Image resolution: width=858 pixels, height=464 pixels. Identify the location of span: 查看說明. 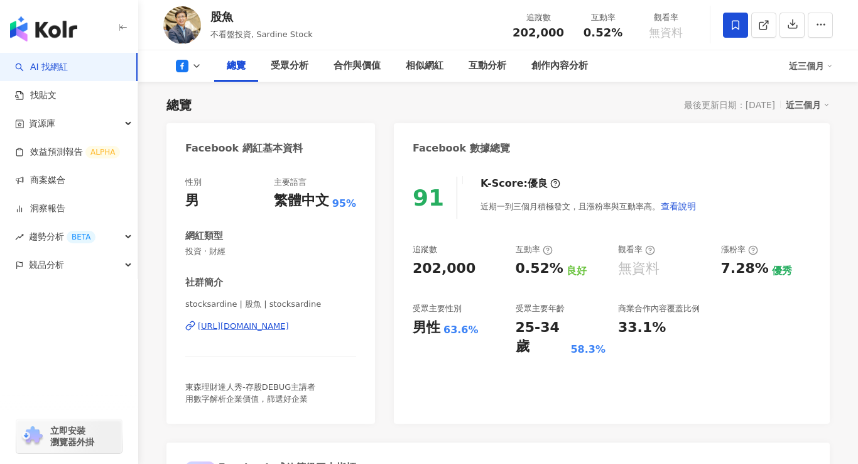
(678, 206).